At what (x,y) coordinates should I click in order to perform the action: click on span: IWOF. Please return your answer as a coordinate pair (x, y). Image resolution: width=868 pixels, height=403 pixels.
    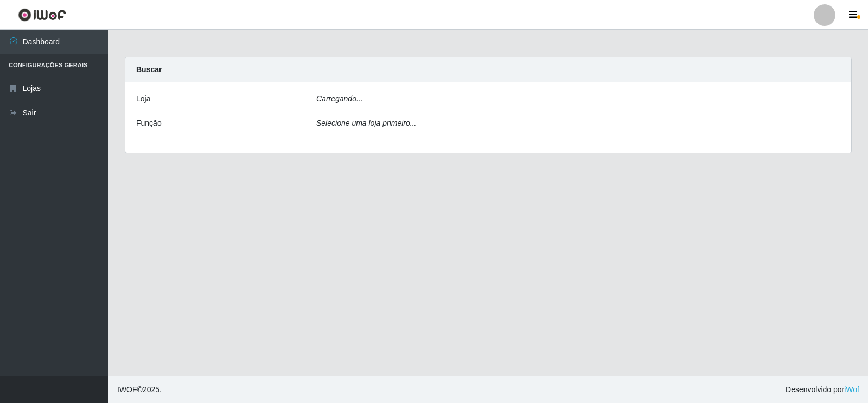
    Looking at the image, I should click on (127, 390).